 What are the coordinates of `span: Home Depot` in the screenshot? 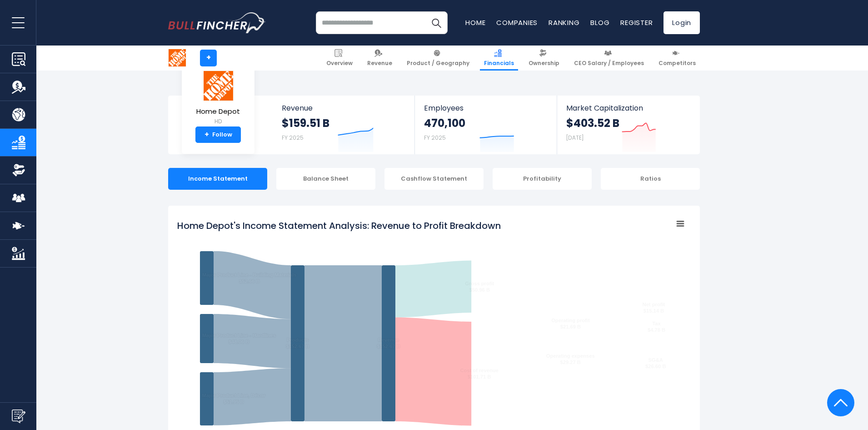 It's located at (218, 111).